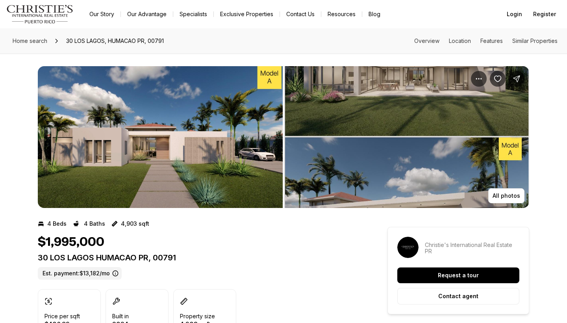  Describe the element at coordinates (491, 41) in the screenshot. I see `a: Skip to: Features` at that location.